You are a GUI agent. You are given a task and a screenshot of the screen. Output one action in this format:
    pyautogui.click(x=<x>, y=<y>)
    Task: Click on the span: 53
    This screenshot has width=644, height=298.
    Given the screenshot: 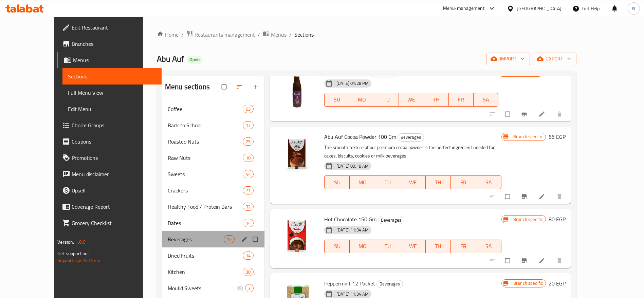 What is the action you would take?
    pyautogui.click(x=248, y=109)
    